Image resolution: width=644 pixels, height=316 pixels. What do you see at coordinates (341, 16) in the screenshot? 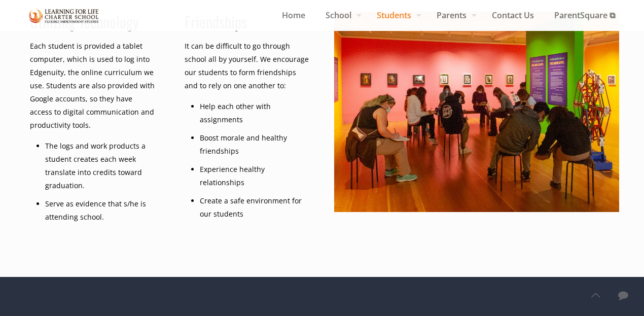
I see `span: School` at bounding box center [341, 16].